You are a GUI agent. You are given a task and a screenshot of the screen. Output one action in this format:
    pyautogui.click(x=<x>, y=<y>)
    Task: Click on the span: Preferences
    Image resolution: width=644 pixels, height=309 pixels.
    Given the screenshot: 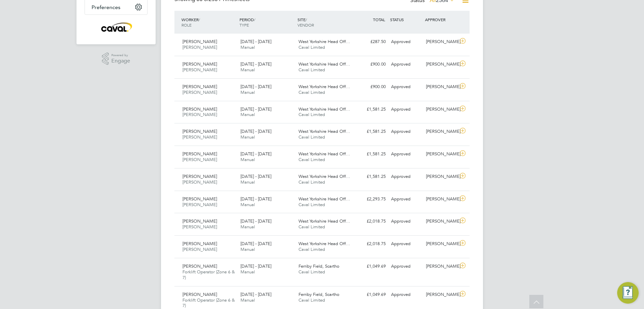 What is the action you would take?
    pyautogui.click(x=106, y=7)
    